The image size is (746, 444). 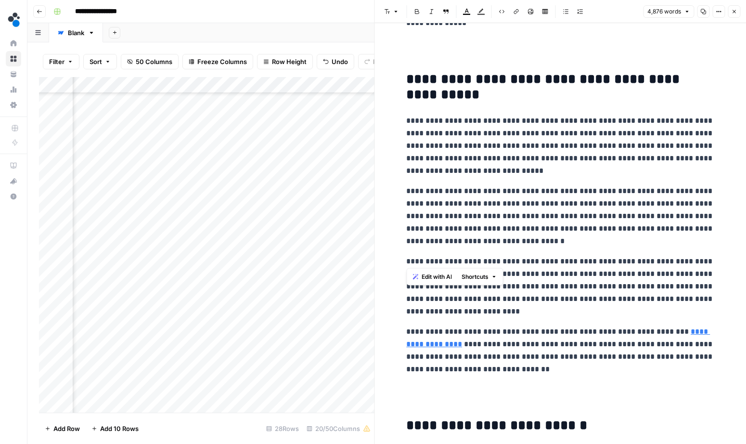 What do you see at coordinates (13, 43) in the screenshot?
I see `a: Home` at bounding box center [13, 43].